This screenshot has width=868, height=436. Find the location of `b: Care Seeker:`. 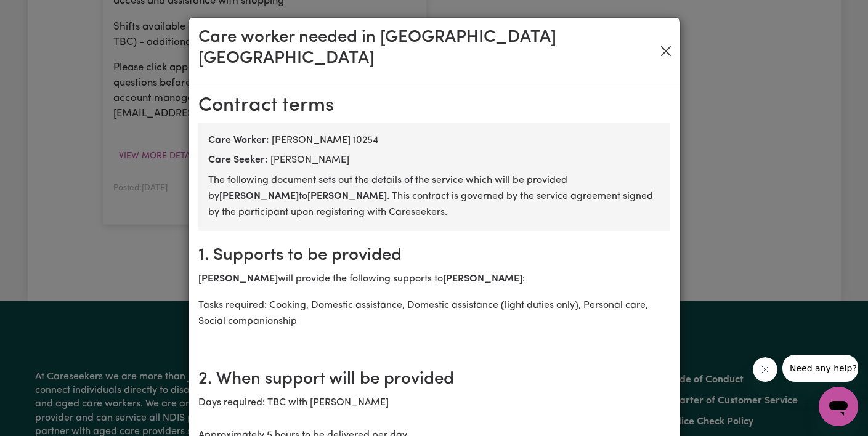

b: Care Seeker: is located at coordinates (238, 160).